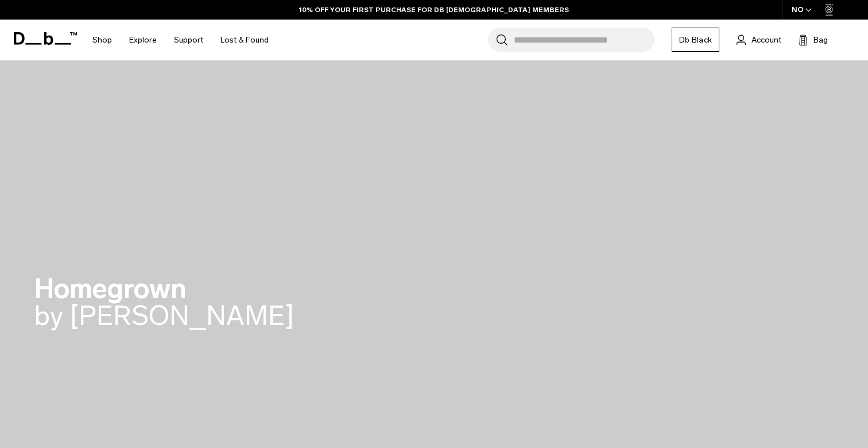 Image resolution: width=868 pixels, height=448 pixels. Describe the element at coordinates (813, 40) in the screenshot. I see `button: Bag` at that location.